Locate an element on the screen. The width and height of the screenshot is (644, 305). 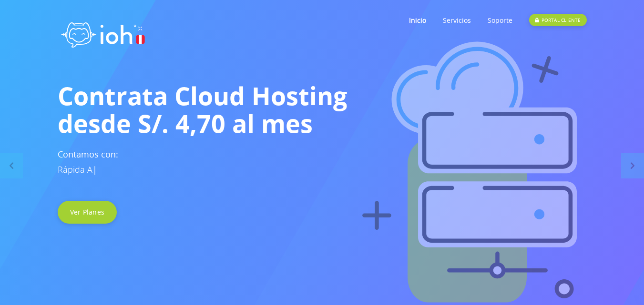
a: Inicio is located at coordinates (417, 20).